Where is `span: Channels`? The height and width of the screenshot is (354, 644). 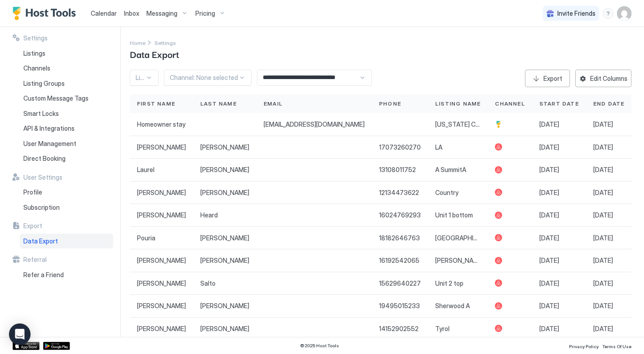 span: Channels is located at coordinates (37, 68).